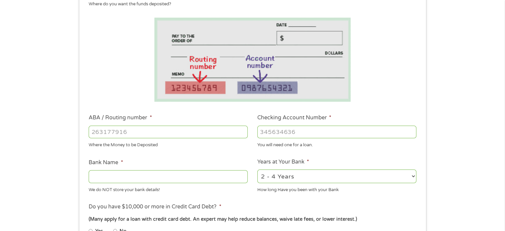 This screenshot has height=231, width=505. What do you see at coordinates (155, 207) in the screenshot?
I see `label: Do you have $10,000 or more in Credit Card Debt?` at bounding box center [155, 207].